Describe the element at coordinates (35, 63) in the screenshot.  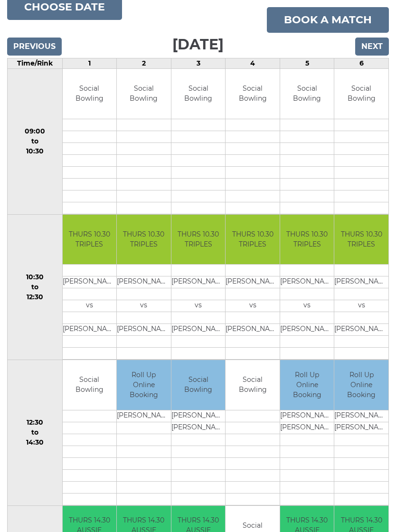
I see `td: Time/Rink` at that location.